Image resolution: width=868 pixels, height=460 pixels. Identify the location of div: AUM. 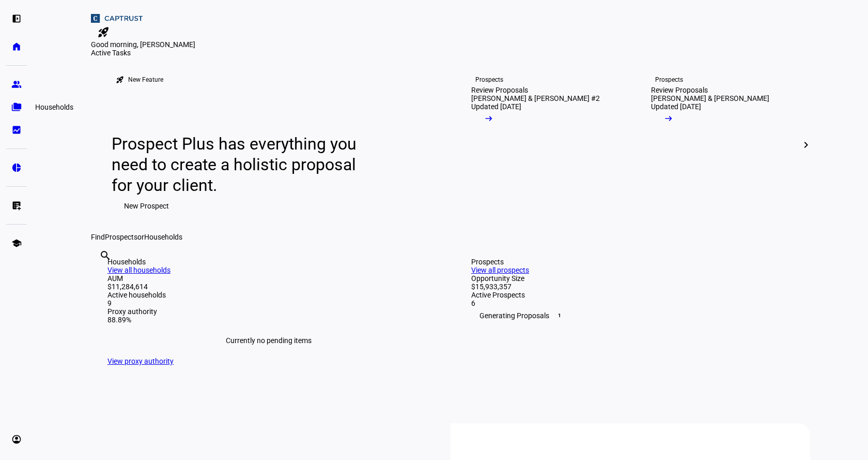
(268, 278).